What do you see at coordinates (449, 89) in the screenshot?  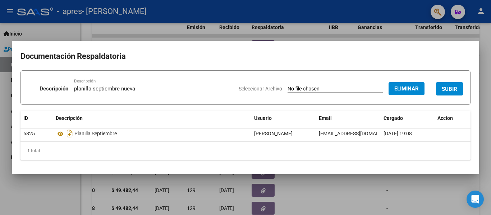 I see `span: SUBIR` at bounding box center [449, 89].